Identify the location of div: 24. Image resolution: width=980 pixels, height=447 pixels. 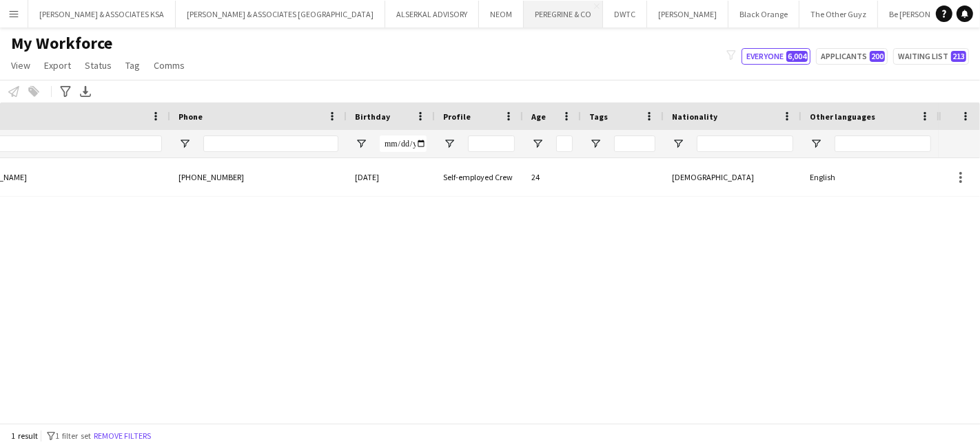
(552, 177).